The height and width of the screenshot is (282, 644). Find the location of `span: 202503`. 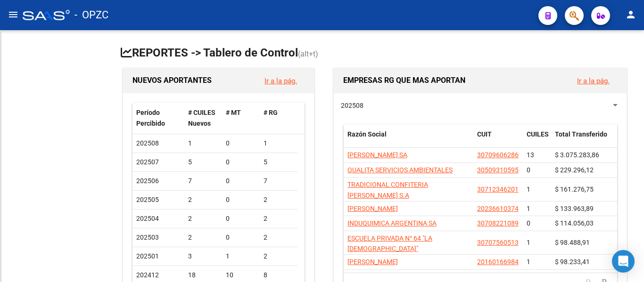

span: 202503 is located at coordinates (148, 237).